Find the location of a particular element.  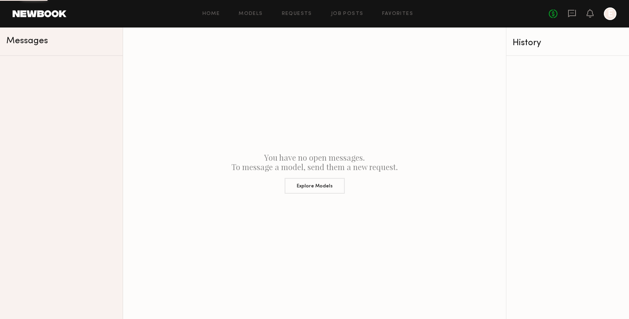

div: History is located at coordinates (567, 43).